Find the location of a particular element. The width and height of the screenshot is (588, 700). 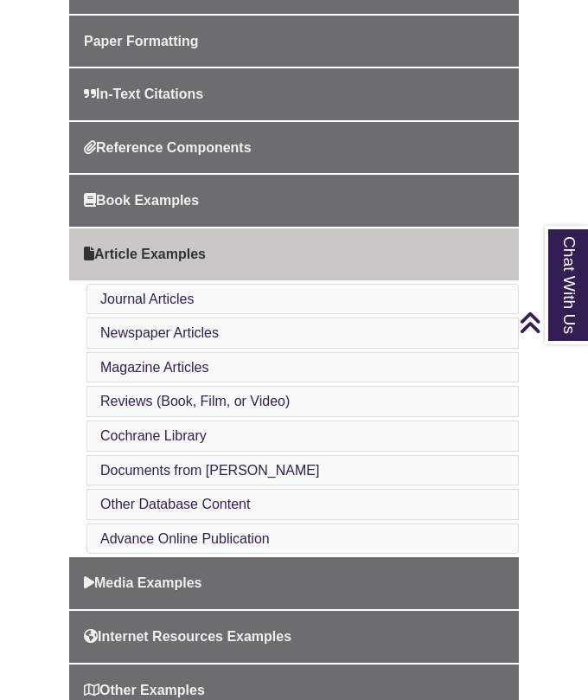

a: Paper Formatting is located at coordinates (294, 42).